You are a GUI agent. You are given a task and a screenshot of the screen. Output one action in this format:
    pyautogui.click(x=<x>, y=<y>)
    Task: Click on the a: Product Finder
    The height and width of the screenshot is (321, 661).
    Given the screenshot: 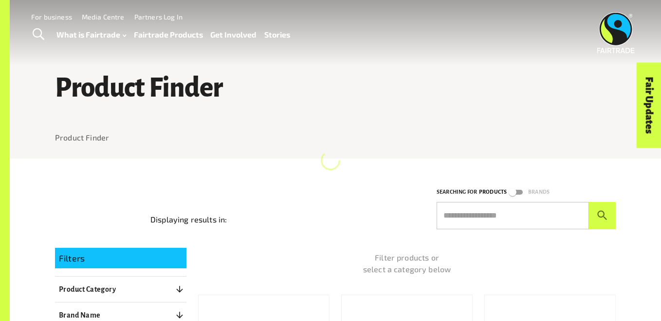 What is the action you would take?
    pyautogui.click(x=82, y=137)
    